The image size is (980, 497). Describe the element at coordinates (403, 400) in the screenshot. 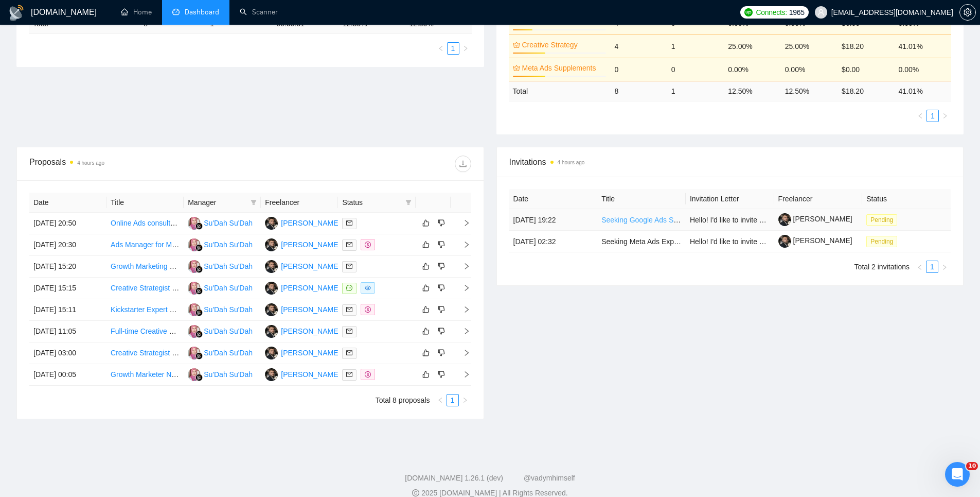

I see `li: Total 8 proposals` at that location.